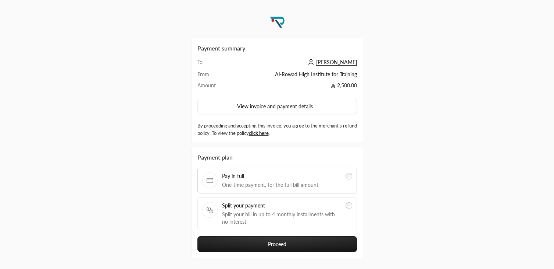 The height and width of the screenshot is (269, 554). I want to click on input: Pay in fullOne-time payment, for the full bill amount, so click(349, 176).